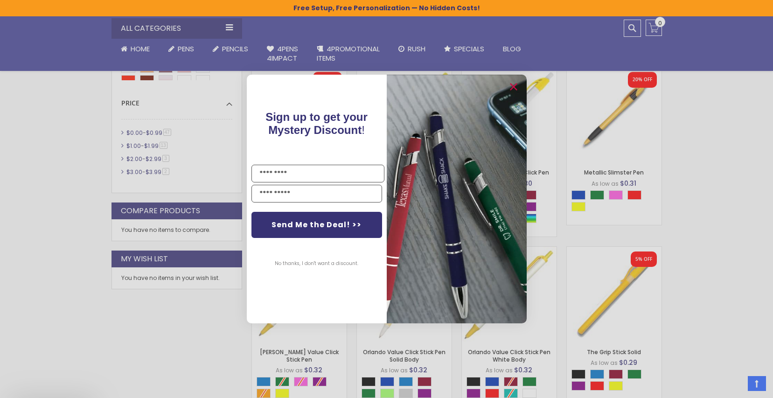  What do you see at coordinates (514, 87) in the screenshot?
I see `button: Close dialog` at bounding box center [514, 87].